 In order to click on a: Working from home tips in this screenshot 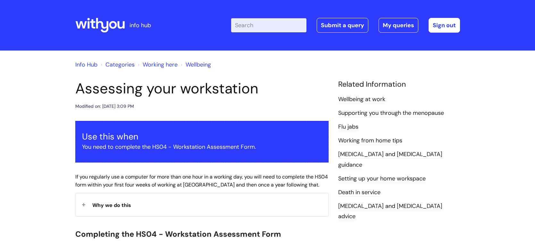, I will do `click(370, 141)`.